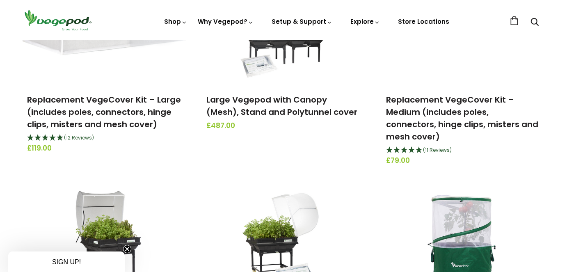  I want to click on img: Vegepod, so click(58, 20).